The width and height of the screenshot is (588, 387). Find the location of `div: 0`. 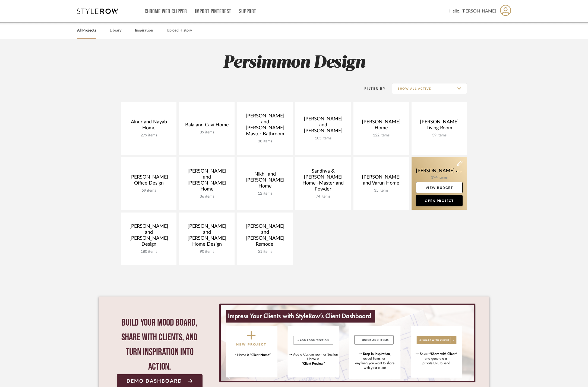

div: 0 is located at coordinates (347, 343).